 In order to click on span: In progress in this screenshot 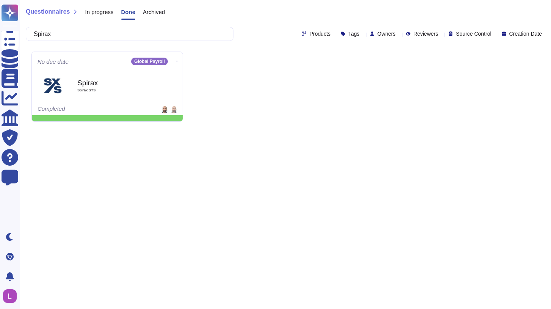, I will do `click(99, 12)`.